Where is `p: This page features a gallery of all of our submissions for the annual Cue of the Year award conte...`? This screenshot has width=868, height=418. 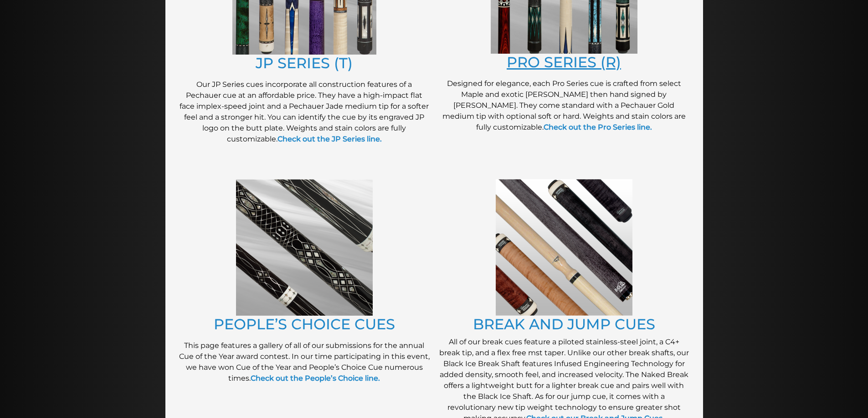 p: This page features a gallery of all of our submissions for the annual Cue of the Year award conte... is located at coordinates (304, 362).